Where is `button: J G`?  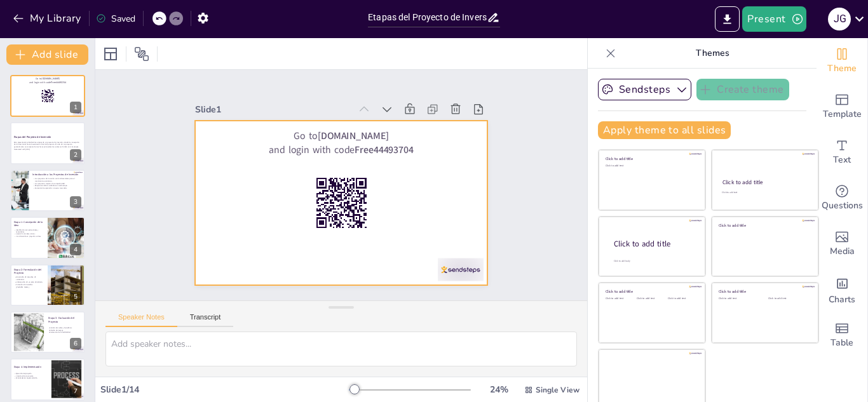
button: J G is located at coordinates (840, 19).